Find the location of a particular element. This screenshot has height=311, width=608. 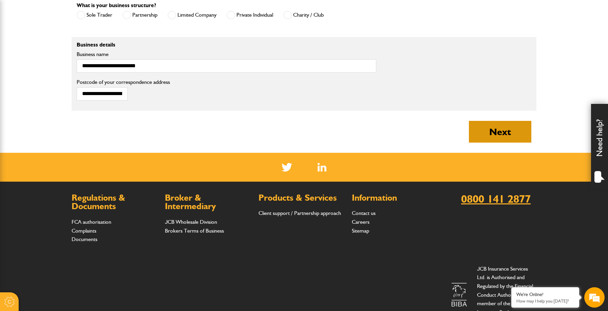

a: Complaints is located at coordinates (84, 231).